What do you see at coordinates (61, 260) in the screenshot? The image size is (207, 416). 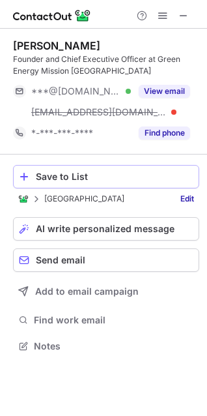 I see `span: Send email` at bounding box center [61, 260].